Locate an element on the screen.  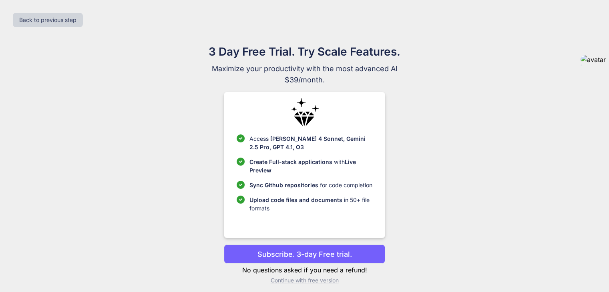
p: No questions asked if you need a refund! is located at coordinates (304, 270).